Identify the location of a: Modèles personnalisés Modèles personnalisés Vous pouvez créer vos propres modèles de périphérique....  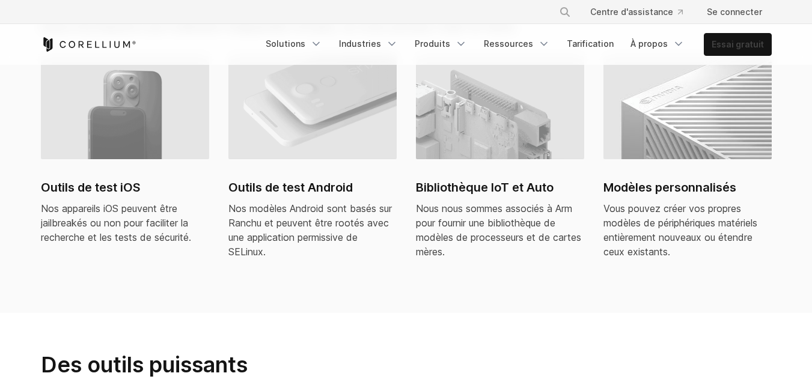
(688, 164).